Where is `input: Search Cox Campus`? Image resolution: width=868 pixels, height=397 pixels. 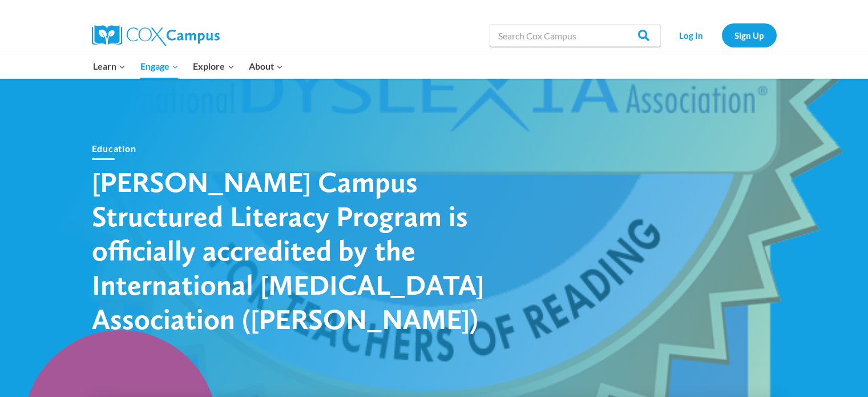 input: Search Cox Campus is located at coordinates (576, 35).